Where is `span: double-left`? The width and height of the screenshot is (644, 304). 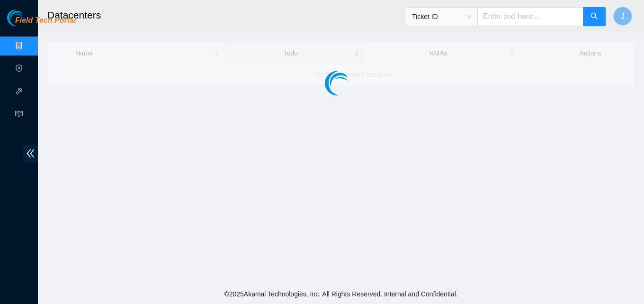
span: double-left is located at coordinates (30, 153).